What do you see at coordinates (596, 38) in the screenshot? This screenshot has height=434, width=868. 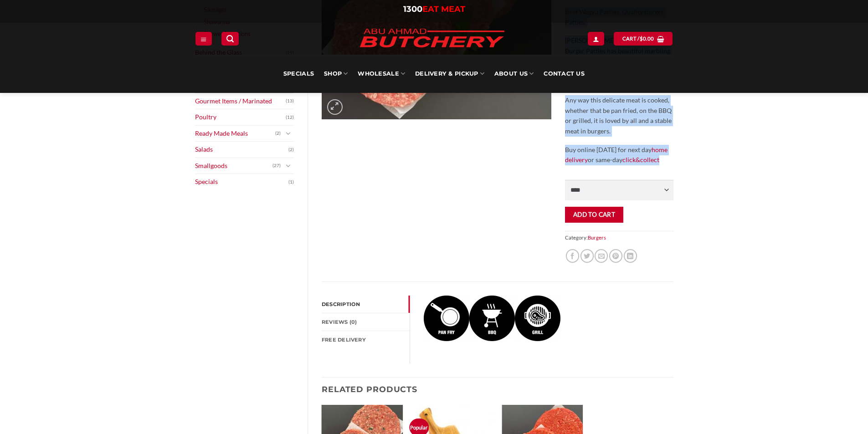 I see `a: Login` at bounding box center [596, 38].